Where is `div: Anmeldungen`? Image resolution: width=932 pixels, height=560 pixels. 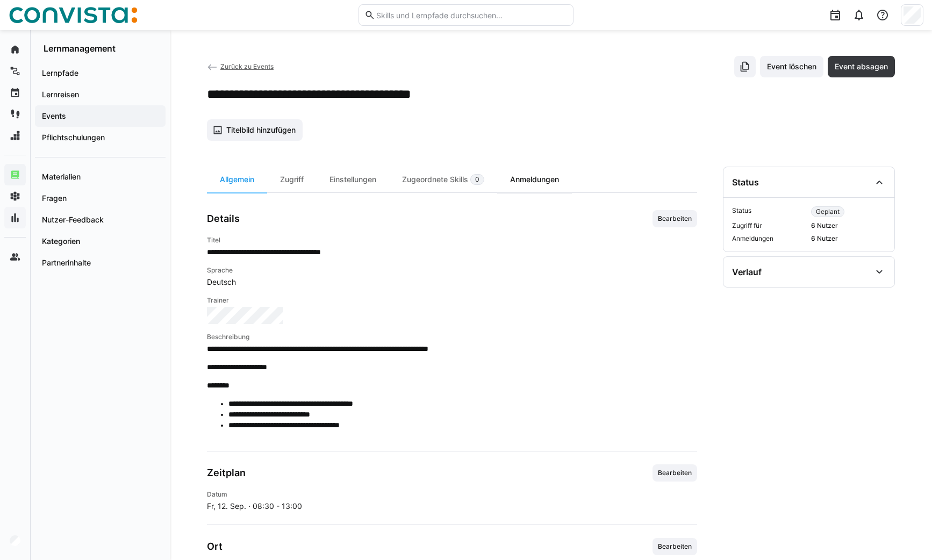
div: Anmeldungen is located at coordinates (534, 180).